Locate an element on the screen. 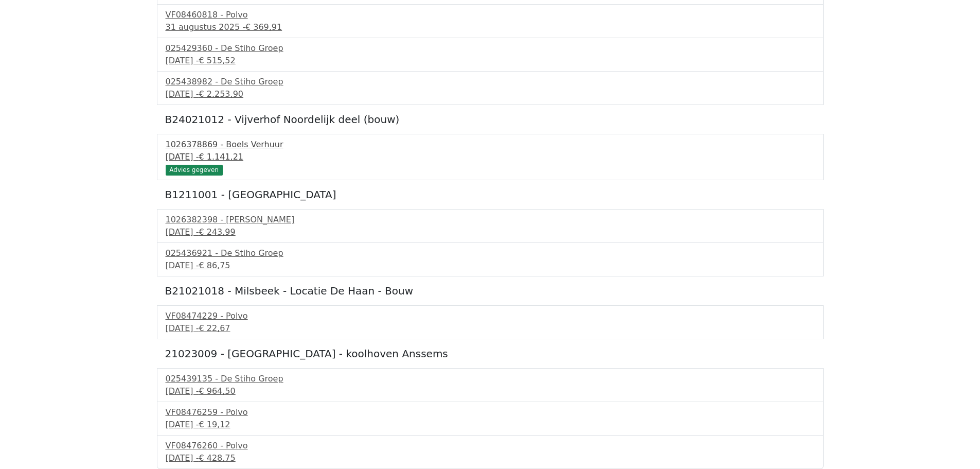  span: € 22,67 is located at coordinates (214, 328).